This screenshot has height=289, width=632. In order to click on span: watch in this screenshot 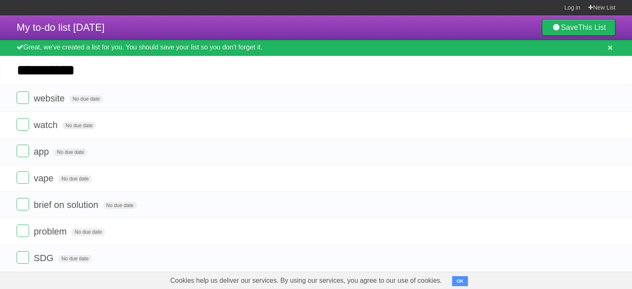, I will do `click(47, 125)`.